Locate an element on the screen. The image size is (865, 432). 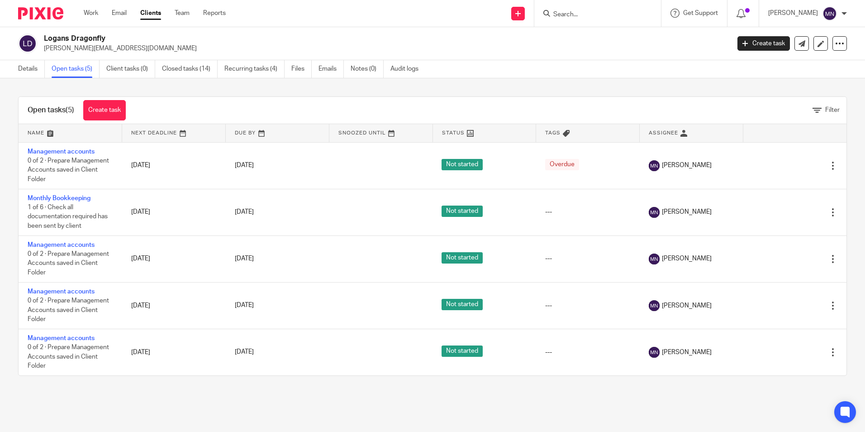
span: (5) is located at coordinates (70, 110).